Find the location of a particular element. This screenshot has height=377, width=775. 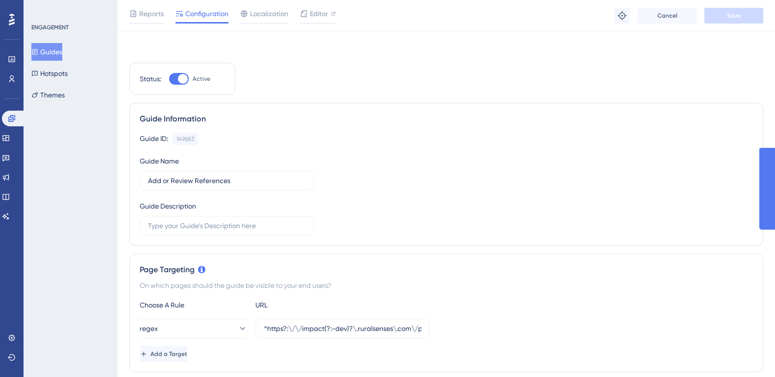

button: Themes is located at coordinates (48, 95).